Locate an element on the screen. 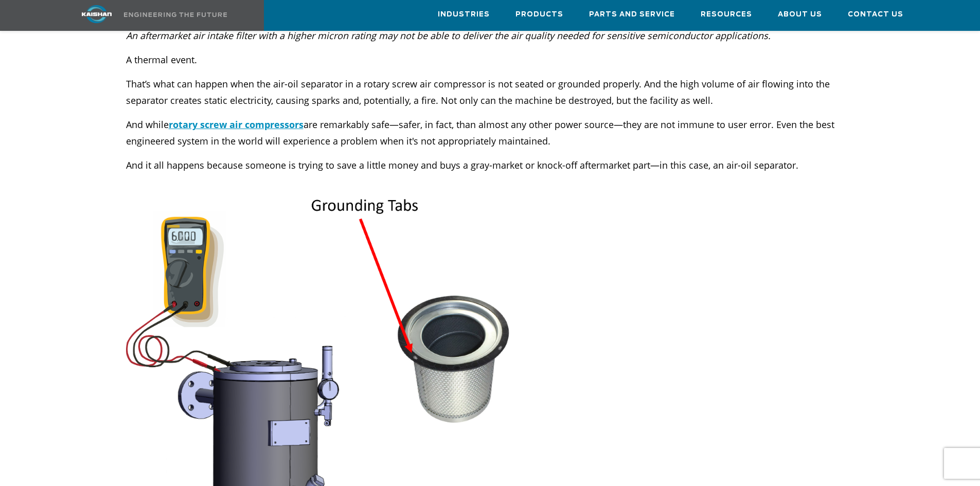 The height and width of the screenshot is (486, 980). p: That’s what can happen when the air-oil separator in a rotary screw air compressor is not seated ... is located at coordinates (490, 92).